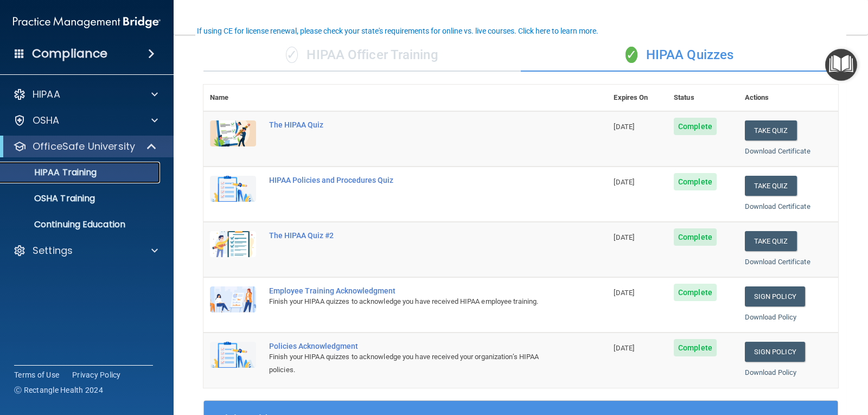 The image size is (868, 415). What do you see at coordinates (679, 55) in the screenshot?
I see `div: HIPAA Quizzes` at bounding box center [679, 55].